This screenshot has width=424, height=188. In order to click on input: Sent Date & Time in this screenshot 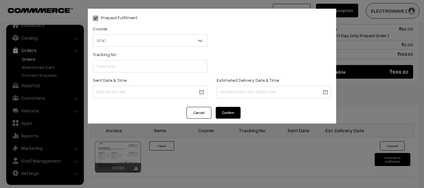, I will do `click(150, 92)`.